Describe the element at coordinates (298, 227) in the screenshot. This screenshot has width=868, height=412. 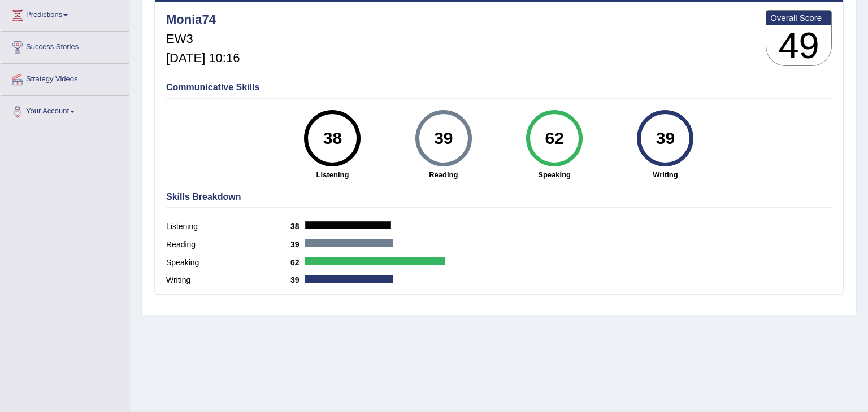
I see `b: 38` at that location.